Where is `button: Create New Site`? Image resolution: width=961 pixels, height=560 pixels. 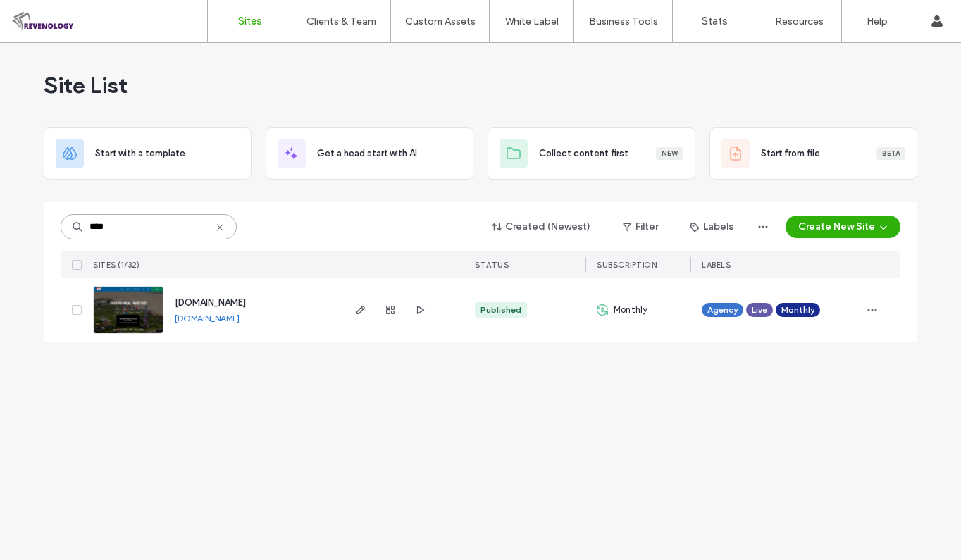
button: Create New Site is located at coordinates (843, 227).